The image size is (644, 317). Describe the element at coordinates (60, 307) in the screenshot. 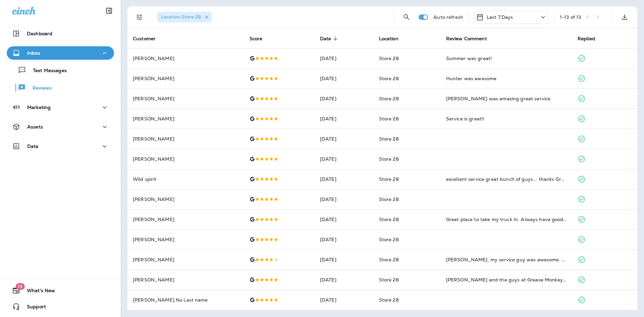

I see `button: Support` at that location.